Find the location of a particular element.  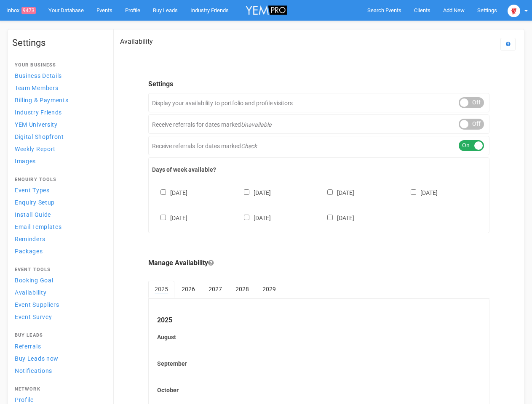

span: Add New is located at coordinates (454, 10).